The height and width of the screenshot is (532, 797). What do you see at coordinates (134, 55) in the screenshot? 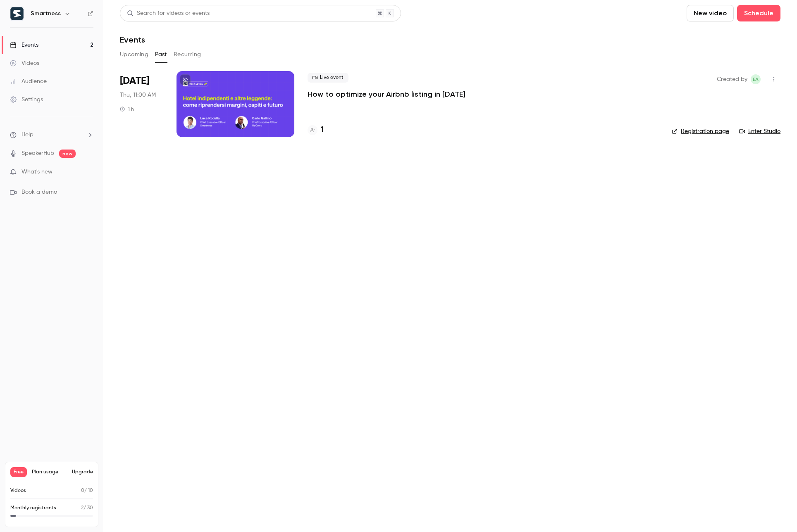
I see `button: Upcoming` at bounding box center [134, 55].